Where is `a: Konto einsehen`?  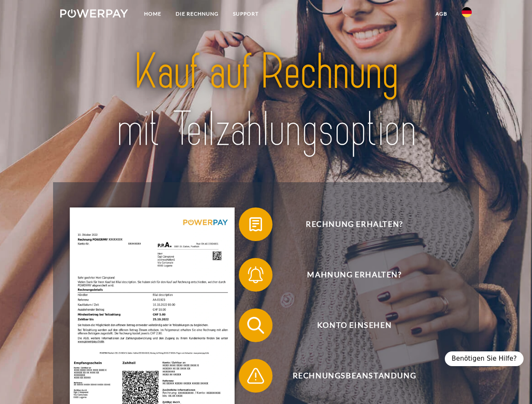 a: Konto einsehen is located at coordinates (348, 325).